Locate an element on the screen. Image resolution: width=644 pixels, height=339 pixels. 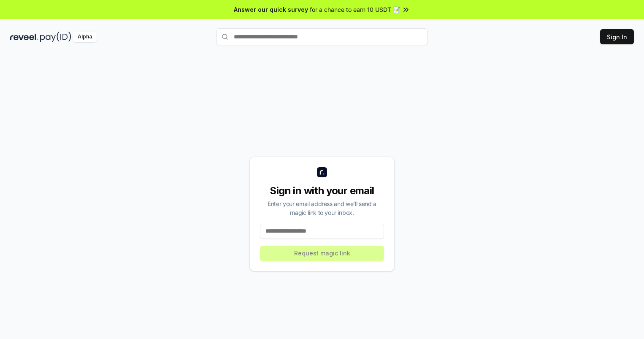
img: pay_id is located at coordinates (56, 37).